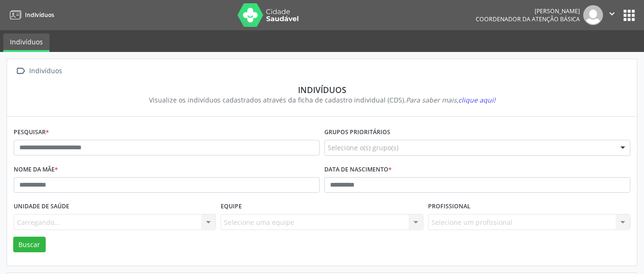 This screenshot has height=274, width=644. I want to click on span: Coordenador da Atenção Básica, so click(528, 19).